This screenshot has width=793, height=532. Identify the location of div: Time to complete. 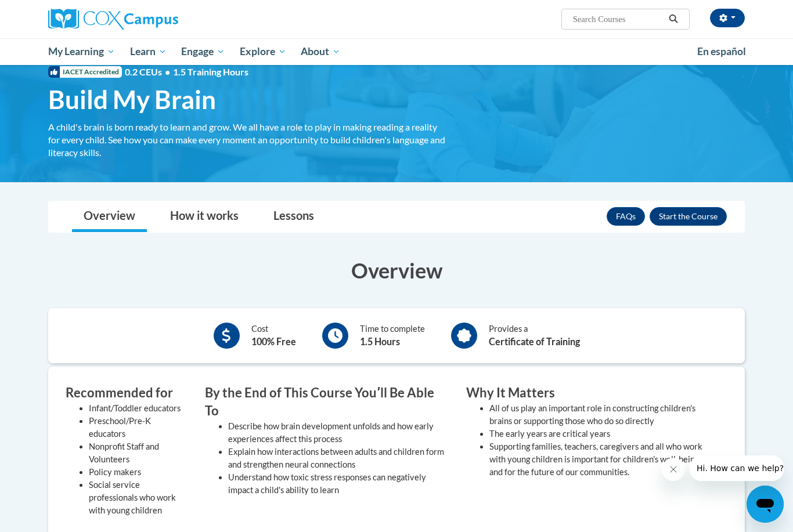
(392, 335).